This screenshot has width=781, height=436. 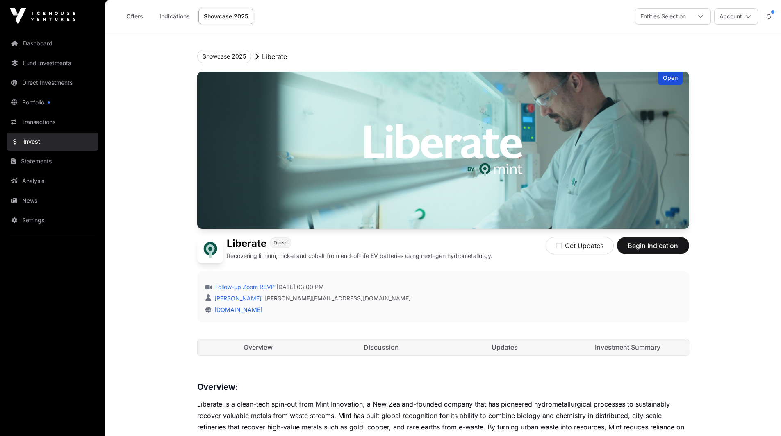 What do you see at coordinates (246, 244) in the screenshot?
I see `h1: Liberate` at bounding box center [246, 244].